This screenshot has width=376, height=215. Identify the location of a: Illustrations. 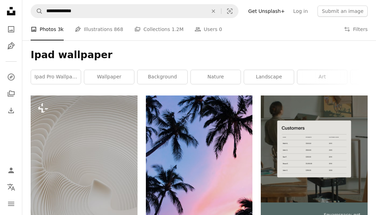
(11, 46).